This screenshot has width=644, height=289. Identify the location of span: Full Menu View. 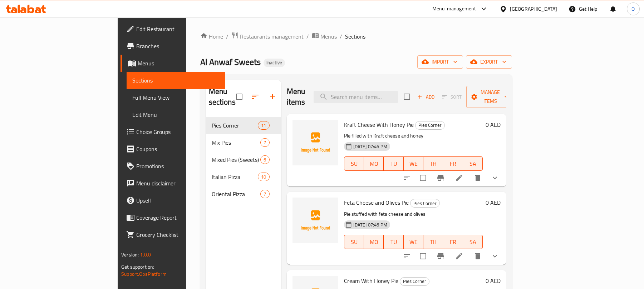
(176, 98).